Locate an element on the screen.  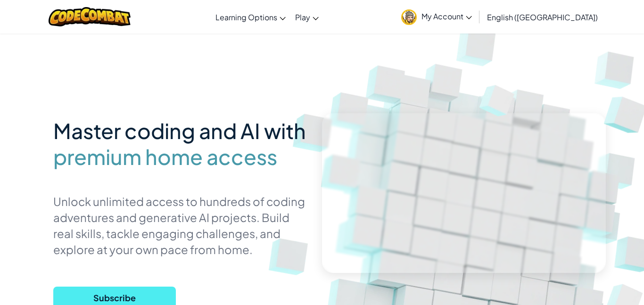
a: My Account is located at coordinates (437, 17).